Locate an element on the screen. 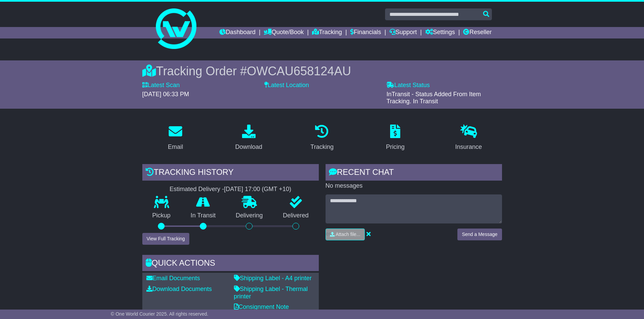  a: Quote/Book is located at coordinates (283, 33).